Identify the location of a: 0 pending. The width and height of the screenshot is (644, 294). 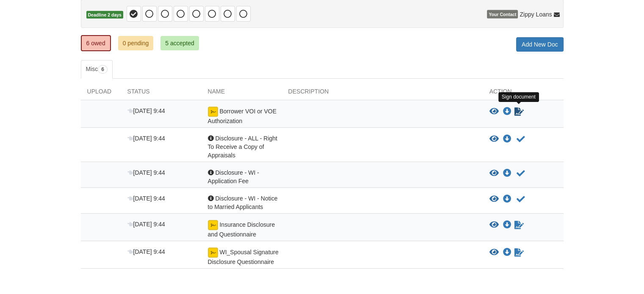
(136, 43).